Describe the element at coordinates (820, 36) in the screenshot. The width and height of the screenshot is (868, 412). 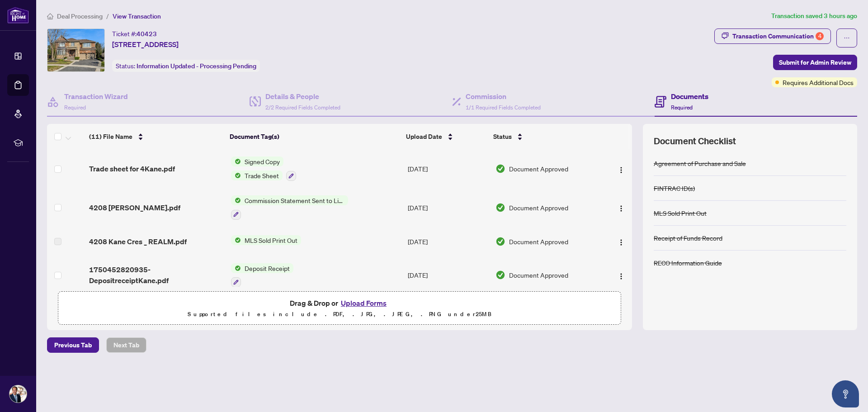
I see `div: 4` at that location.